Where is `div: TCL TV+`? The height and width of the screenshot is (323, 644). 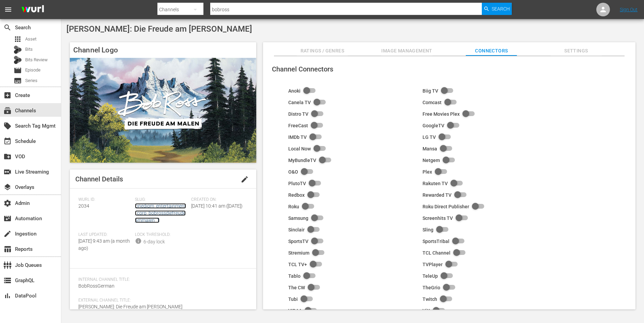 div: TCL TV+ is located at coordinates (297, 264).